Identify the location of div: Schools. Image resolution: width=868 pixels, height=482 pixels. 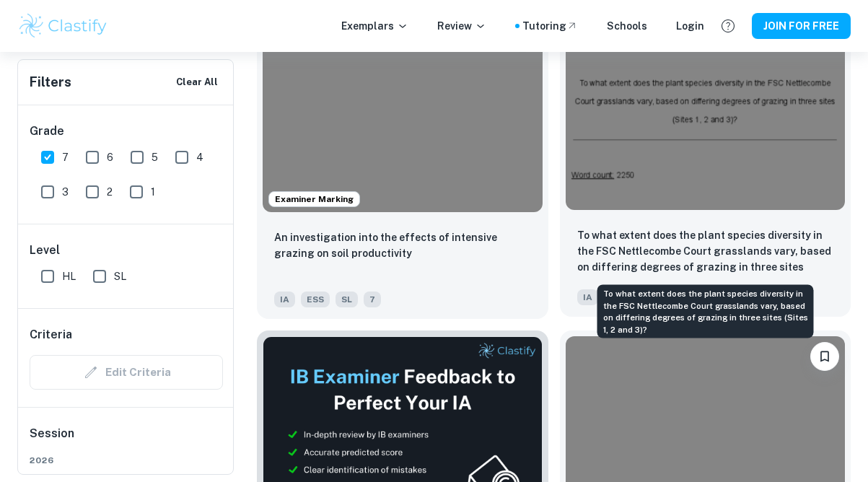
(627, 26).